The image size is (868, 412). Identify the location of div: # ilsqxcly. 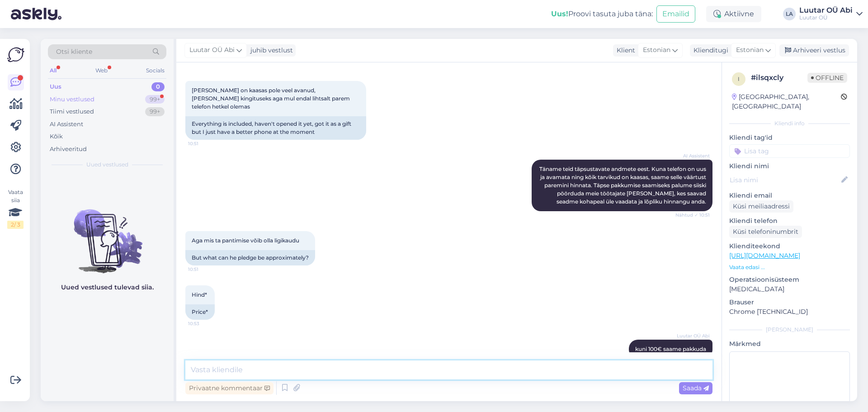
(779, 78).